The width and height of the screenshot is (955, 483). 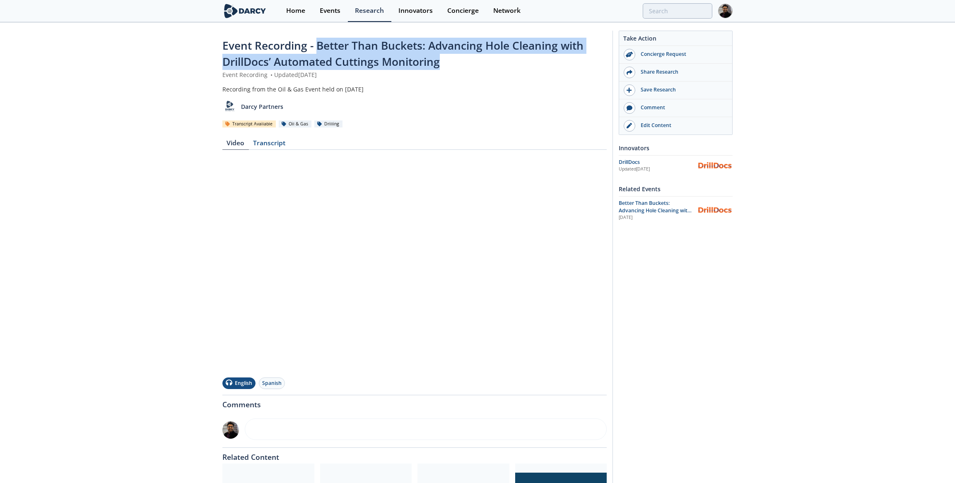 What do you see at coordinates (658, 162) in the screenshot?
I see `div: DrillDocs` at bounding box center [658, 162].